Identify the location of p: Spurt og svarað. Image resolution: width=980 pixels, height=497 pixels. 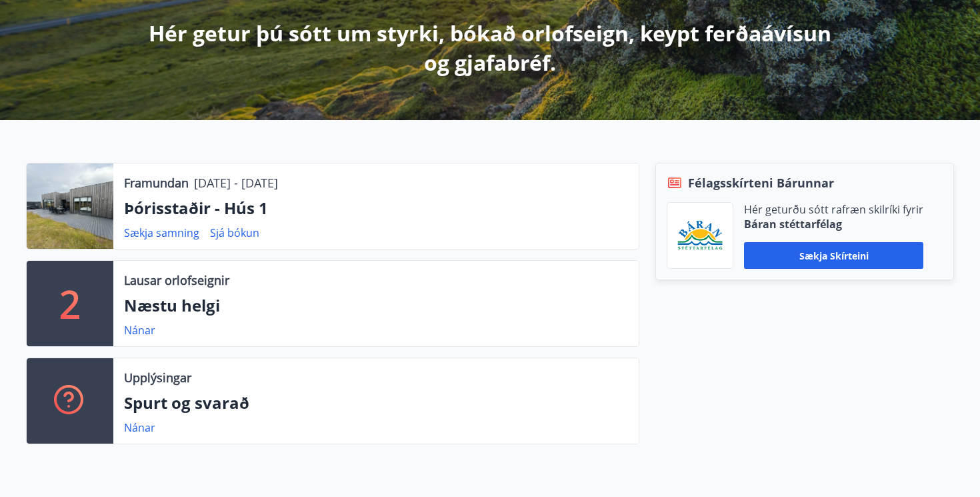
(376, 403).